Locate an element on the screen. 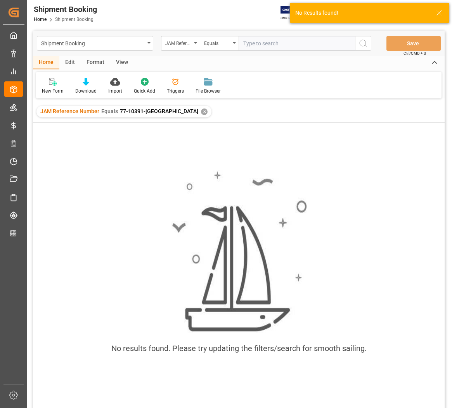 The image size is (452, 408). input: Type to search is located at coordinates (296, 43).